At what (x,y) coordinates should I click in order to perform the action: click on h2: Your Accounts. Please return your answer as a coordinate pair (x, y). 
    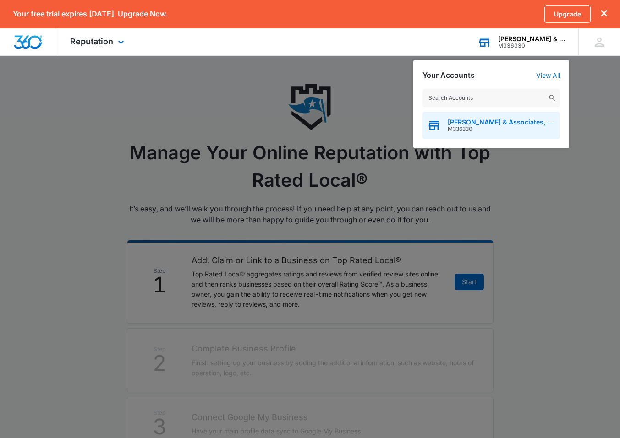
    Looking at the image, I should click on (448, 75).